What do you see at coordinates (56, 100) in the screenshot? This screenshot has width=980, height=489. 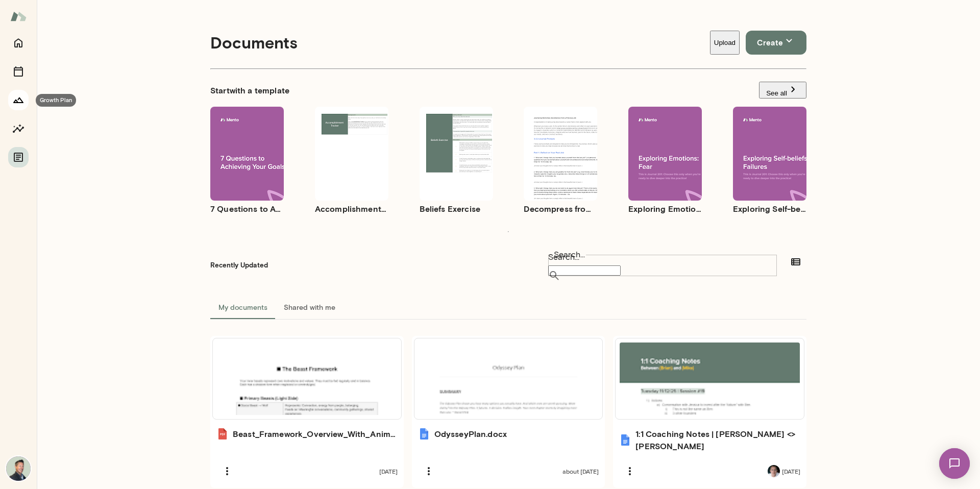 I see `div: Growth Plan` at bounding box center [56, 100].